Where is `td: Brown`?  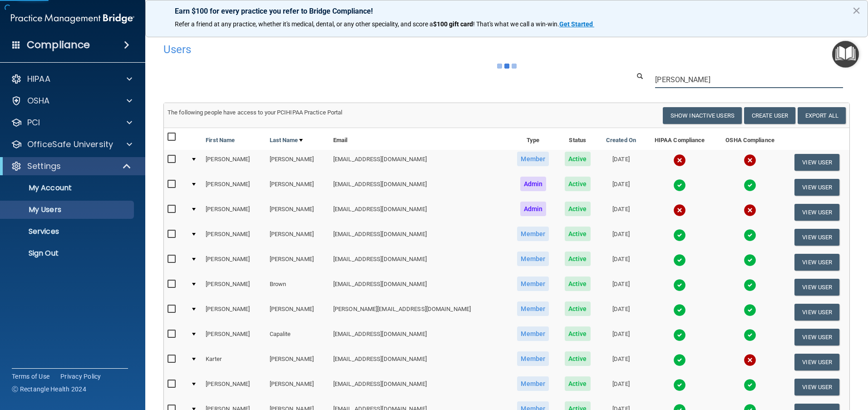 td: Brown is located at coordinates (298, 287).